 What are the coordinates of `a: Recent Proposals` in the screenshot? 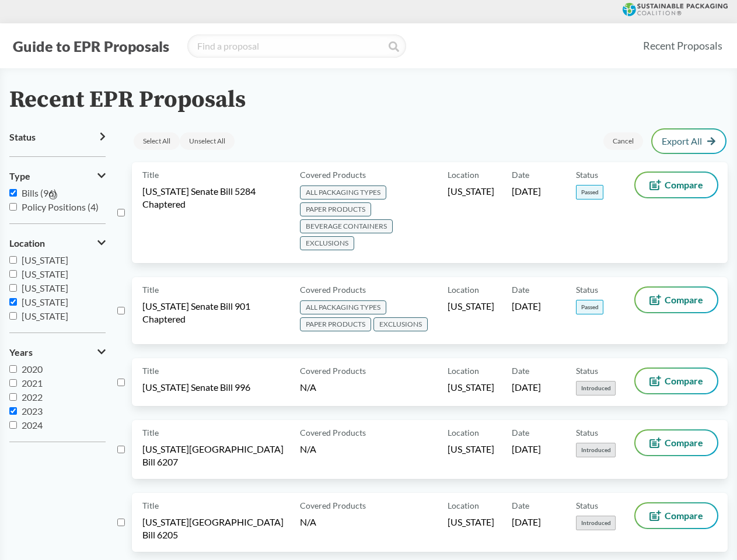 It's located at (683, 45).